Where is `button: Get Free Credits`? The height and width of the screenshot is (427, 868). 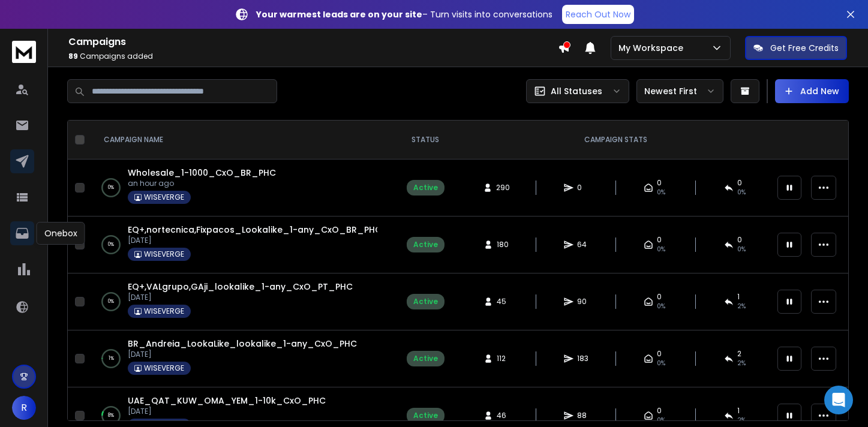
button: Get Free Credits is located at coordinates (796, 48).